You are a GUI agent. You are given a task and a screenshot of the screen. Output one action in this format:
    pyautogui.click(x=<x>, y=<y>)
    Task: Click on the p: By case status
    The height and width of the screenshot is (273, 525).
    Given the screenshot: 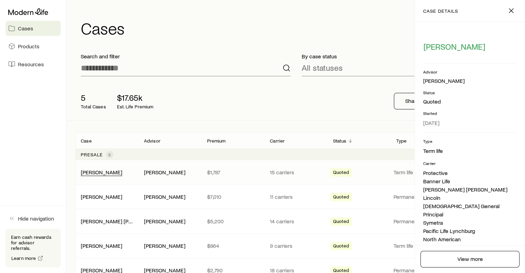 What is the action you would take?
    pyautogui.click(x=407, y=56)
    